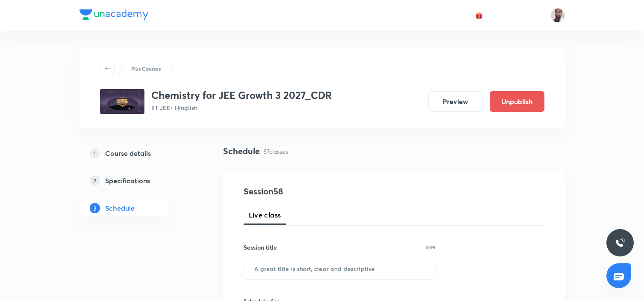 This screenshot has height=301, width=644. Describe the element at coordinates (620, 243) in the screenshot. I see `img: ttu` at that location.